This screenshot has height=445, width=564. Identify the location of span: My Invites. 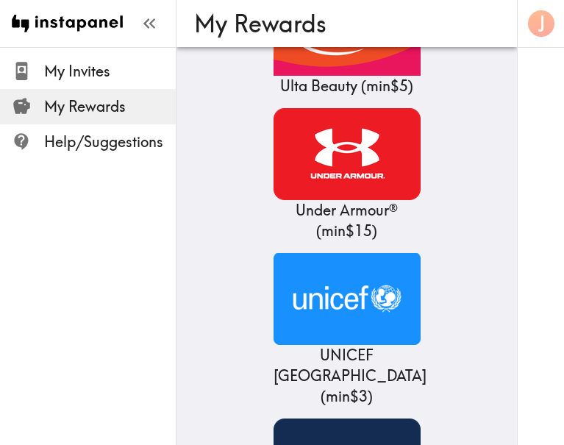
(109, 71).